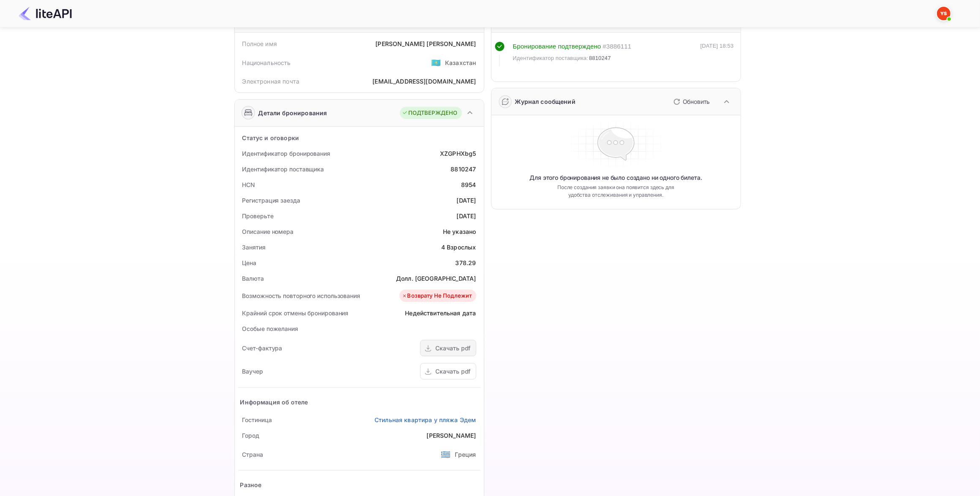 This screenshot has width=980, height=496. Describe the element at coordinates (254, 247) in the screenshot. I see `div: Занятия` at that location.